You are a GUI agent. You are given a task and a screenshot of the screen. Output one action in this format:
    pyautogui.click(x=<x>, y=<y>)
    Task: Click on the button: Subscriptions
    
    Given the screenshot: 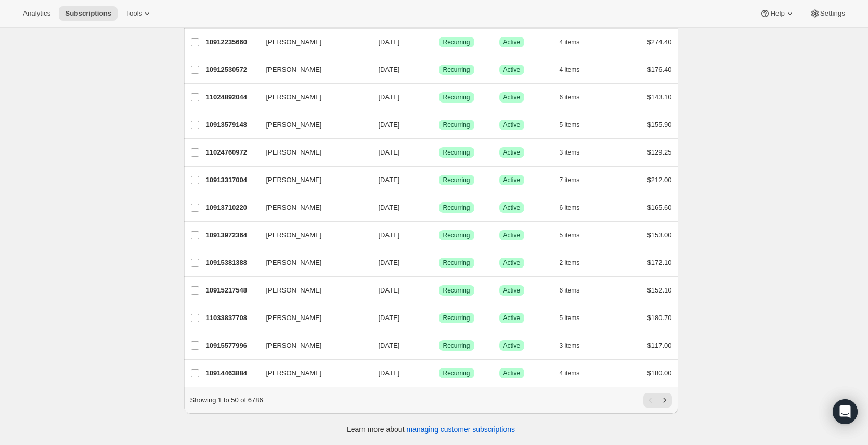 What is the action you would take?
    pyautogui.click(x=88, y=13)
    